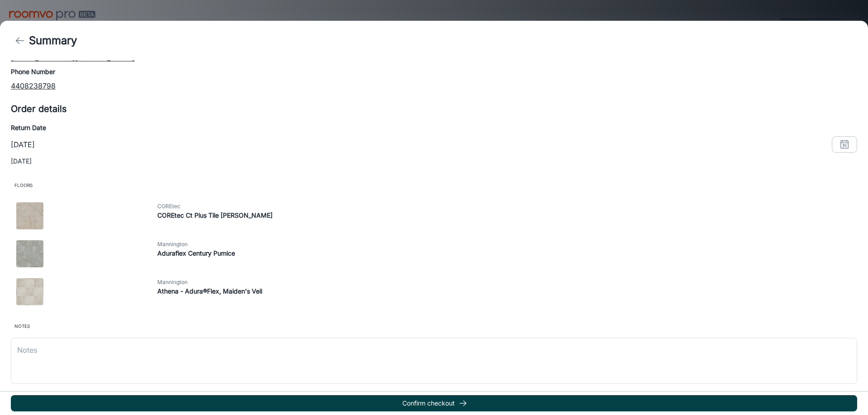 The width and height of the screenshot is (868, 415). I want to click on h6: Return Date, so click(434, 128).